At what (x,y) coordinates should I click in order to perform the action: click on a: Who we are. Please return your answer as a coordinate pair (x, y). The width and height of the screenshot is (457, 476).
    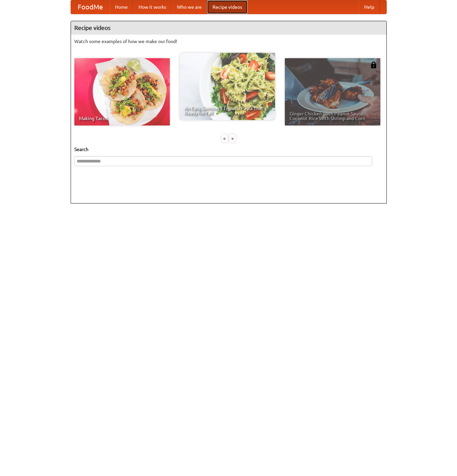
    Looking at the image, I should click on (189, 7).